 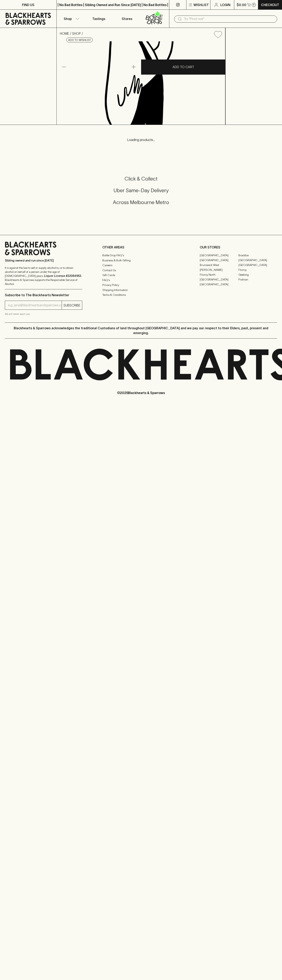 What do you see at coordinates (141, 140) in the screenshot?
I see `p: Loading products...` at bounding box center [141, 140].